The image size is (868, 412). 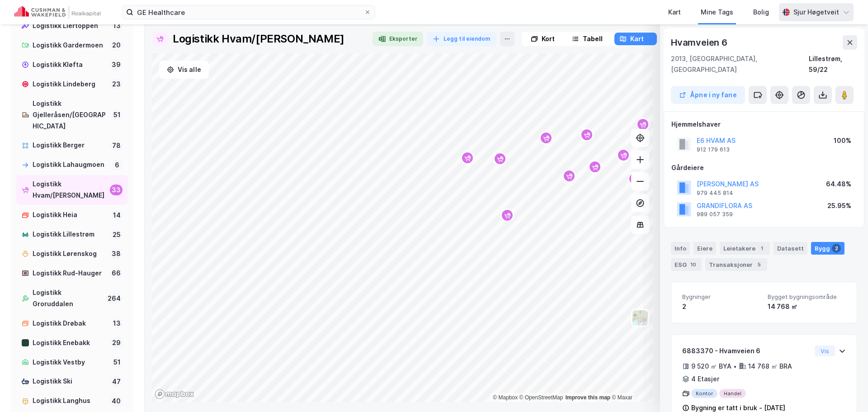 What do you see at coordinates (116, 146) in the screenshot?
I see `div: 78` at bounding box center [116, 146].